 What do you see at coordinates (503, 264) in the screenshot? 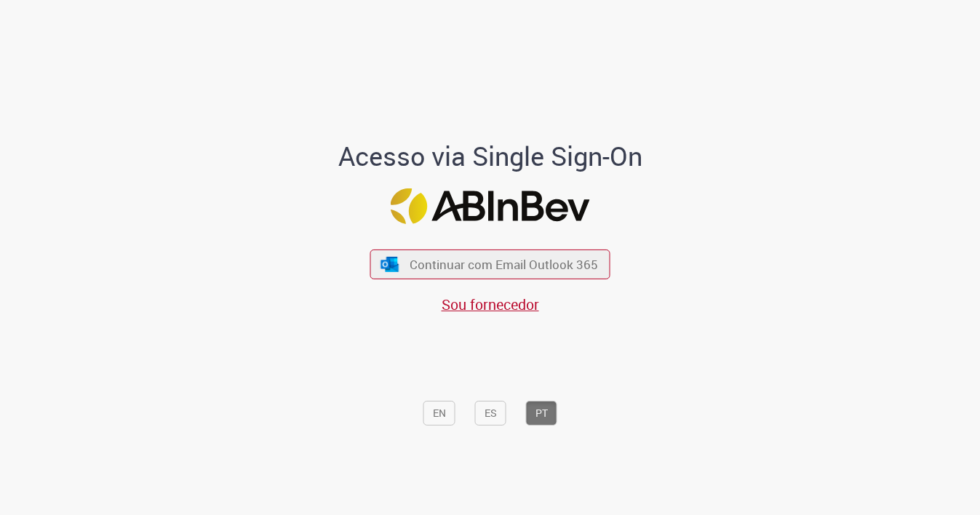
I see `span: Continuar com Email Outlook 365` at bounding box center [503, 264].